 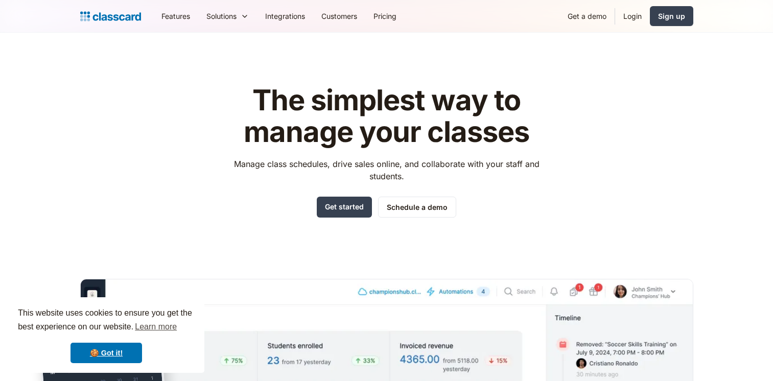 I want to click on p: Manage class schedules, drive sales online, and collaborate with your staff and students., so click(x=386, y=170).